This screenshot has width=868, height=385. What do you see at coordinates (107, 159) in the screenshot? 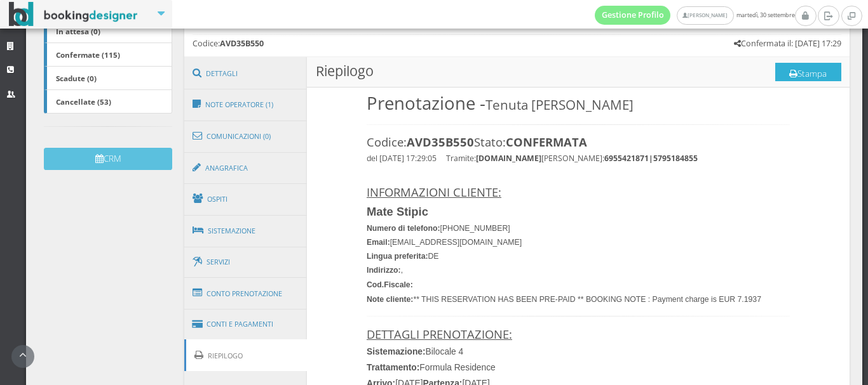
I see `button: CRM` at bounding box center [107, 159].